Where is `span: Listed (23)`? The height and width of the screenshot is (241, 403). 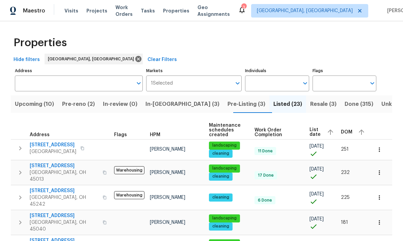 span: Listed (23) is located at coordinates (287, 104).